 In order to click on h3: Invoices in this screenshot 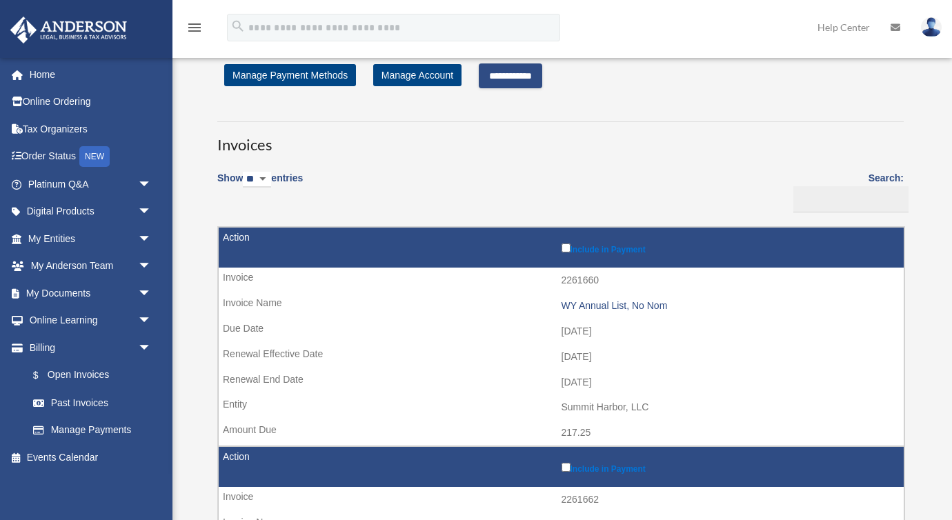, I will do `click(560, 139)`.